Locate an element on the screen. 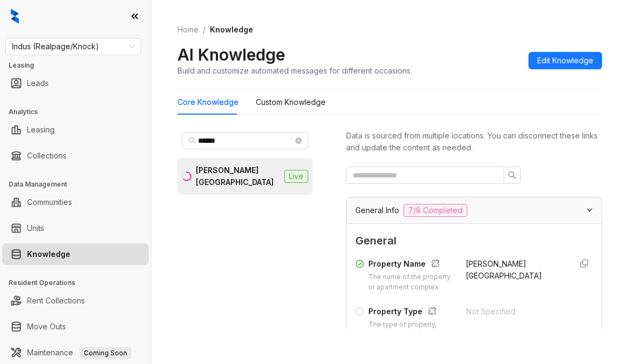  a: Units is located at coordinates (36, 229).